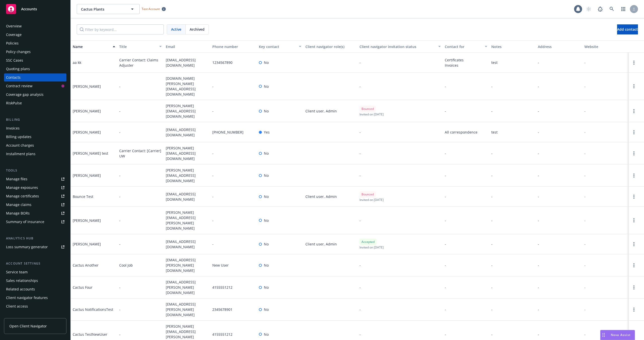 This screenshot has height=340, width=644. Describe the element at coordinates (17, 306) in the screenshot. I see `div: Client access` at that location.